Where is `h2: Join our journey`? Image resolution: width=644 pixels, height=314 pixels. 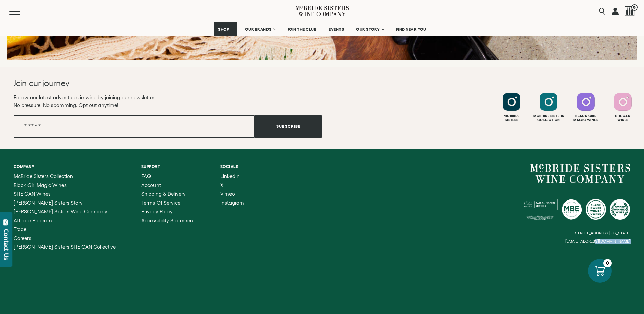 h2: Join our journey is located at coordinates (153, 83).